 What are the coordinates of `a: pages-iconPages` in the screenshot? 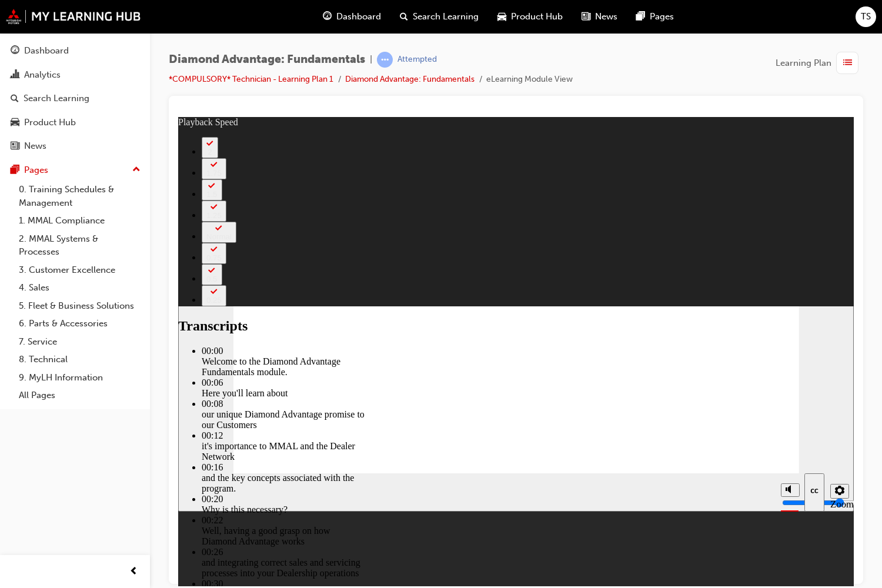 It's located at (655, 16).